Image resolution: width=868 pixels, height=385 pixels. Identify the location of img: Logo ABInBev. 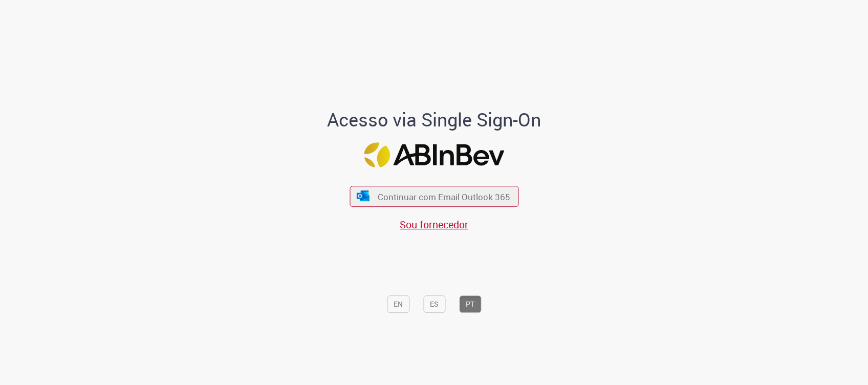
(434, 155).